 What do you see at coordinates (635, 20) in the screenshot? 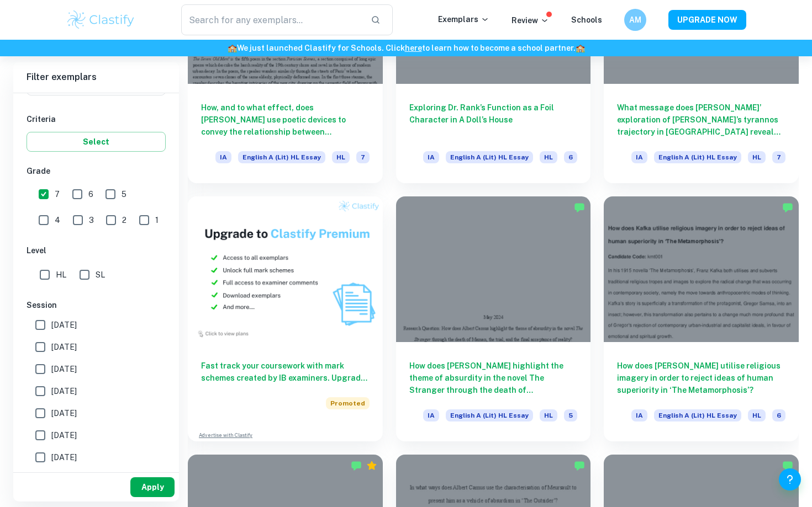
I see `h6: AM` at bounding box center [635, 20].